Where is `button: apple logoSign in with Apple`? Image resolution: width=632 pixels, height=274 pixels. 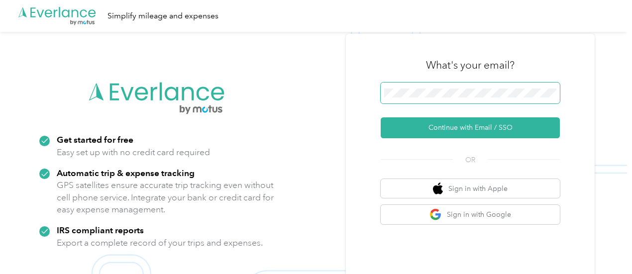
button: apple logoSign in with Apple is located at coordinates (470, 189).